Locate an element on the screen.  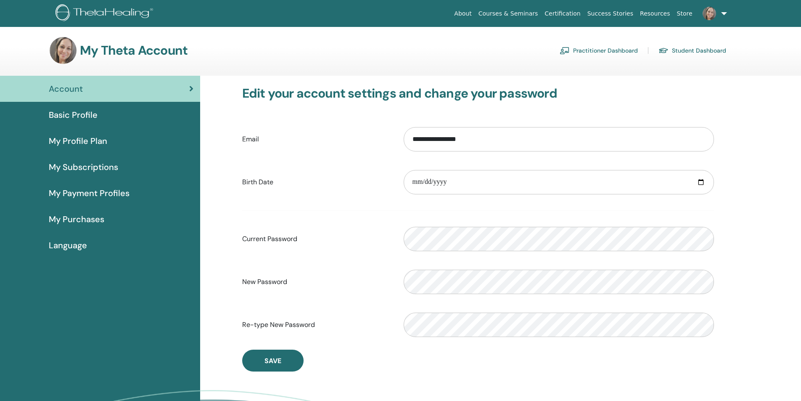
a: Certification is located at coordinates (562, 13).